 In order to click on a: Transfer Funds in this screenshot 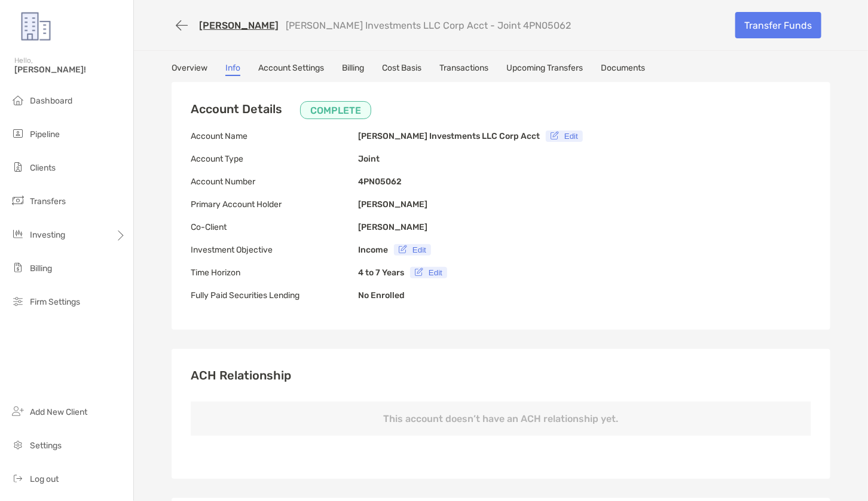, I will do `click(778, 25)`.